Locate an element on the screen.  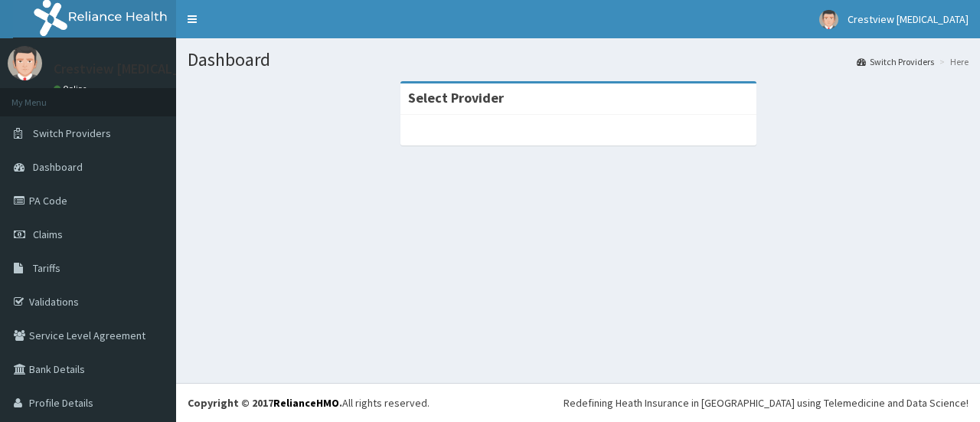
strong: Copyright © 2017 . is located at coordinates (265, 403).